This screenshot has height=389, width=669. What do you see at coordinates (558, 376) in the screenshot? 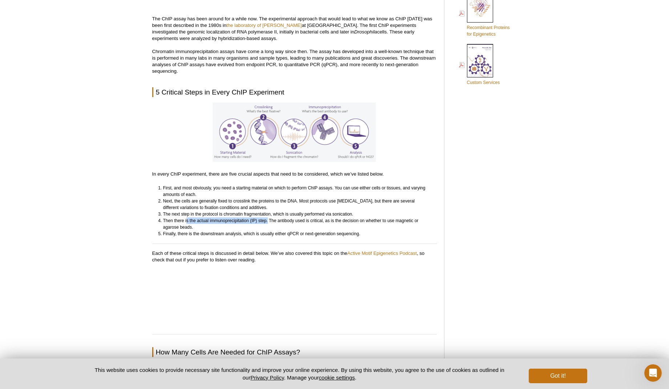
I see `button: Got it!` at bounding box center [558, 376].